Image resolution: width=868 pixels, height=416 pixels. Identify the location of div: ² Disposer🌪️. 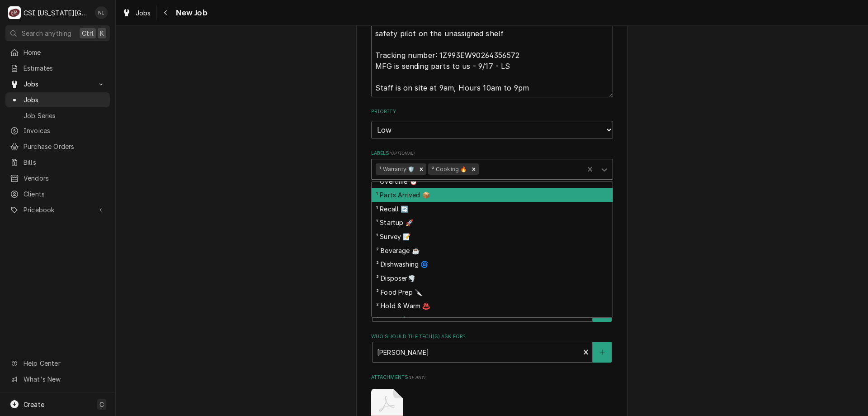
(492, 278).